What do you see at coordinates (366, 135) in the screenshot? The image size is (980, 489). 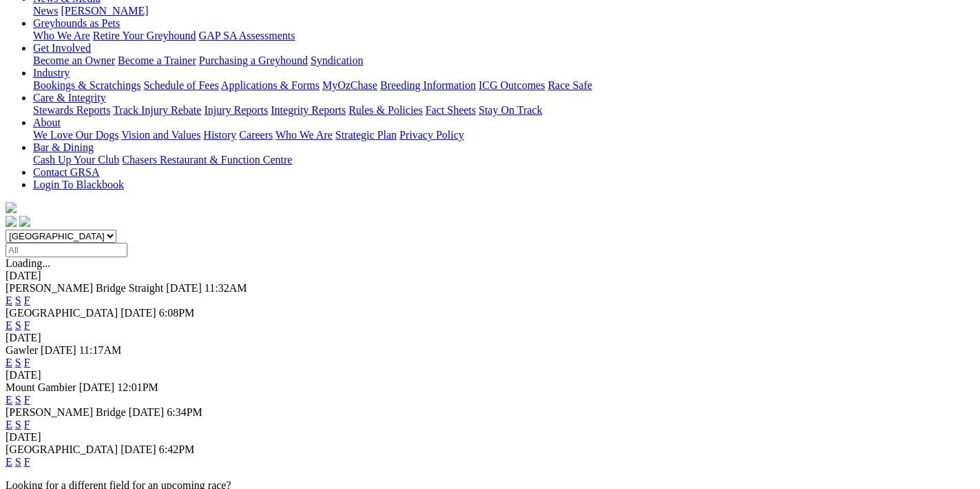 I see `a: Strategic Plan` at bounding box center [366, 135].